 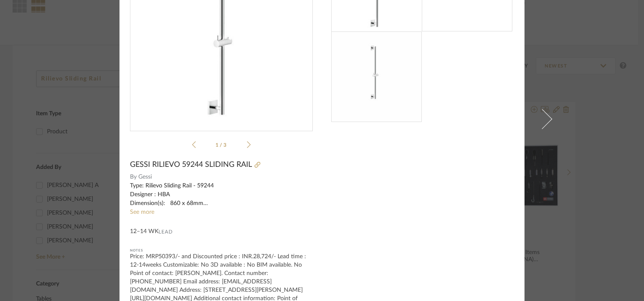 I want to click on span: GESSI RILIEVO 59244 SLIDING RAIL, so click(x=191, y=165).